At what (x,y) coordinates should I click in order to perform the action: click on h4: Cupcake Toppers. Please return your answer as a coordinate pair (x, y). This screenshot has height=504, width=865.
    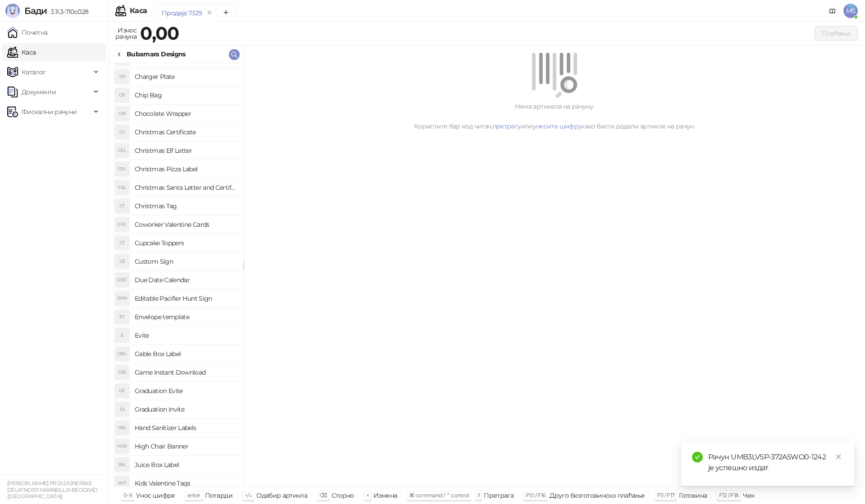
    Looking at the image, I should click on (185, 243).